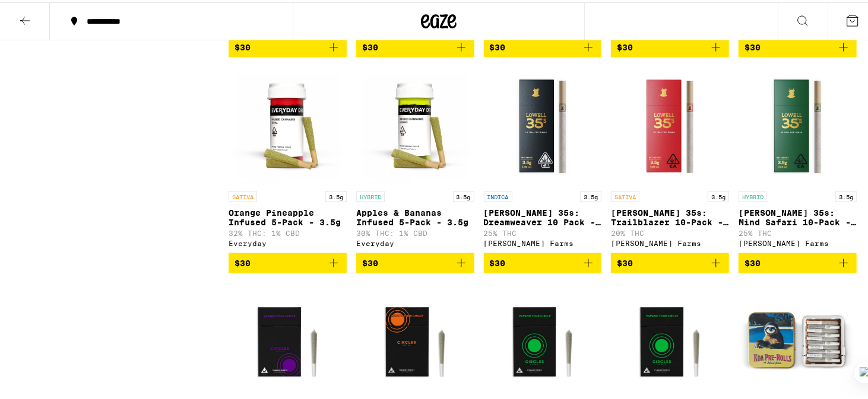 The width and height of the screenshot is (868, 399). What do you see at coordinates (669, 124) in the screenshot?
I see `img: Lowell Farms - Lowell 35s: Trailblazer 10-Pack - 3.5g` at bounding box center [669, 124].